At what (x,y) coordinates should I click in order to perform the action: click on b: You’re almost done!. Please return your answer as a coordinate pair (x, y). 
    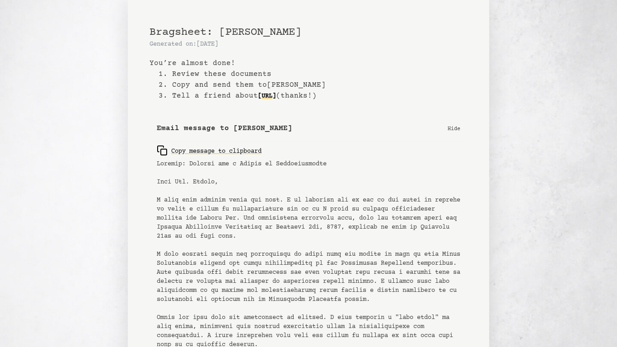
    Looking at the image, I should click on (308, 63).